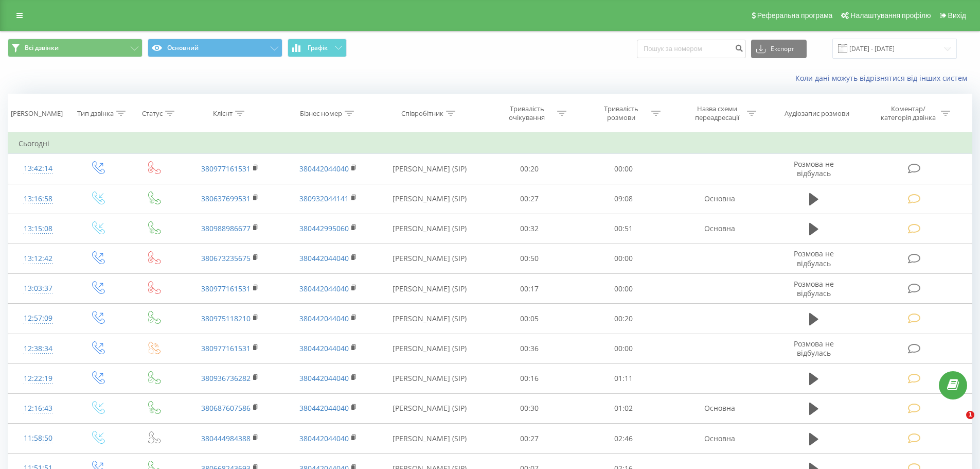  I want to click on button: Експорт, so click(779, 49).